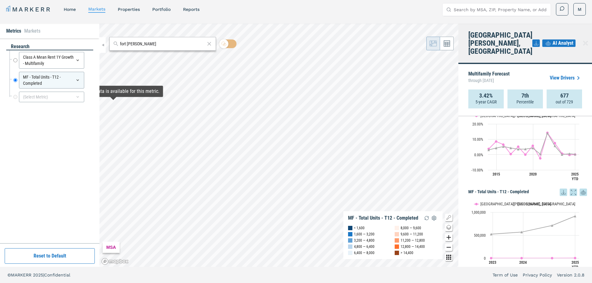 The image size is (592, 283). What do you see at coordinates (22, 275) in the screenshot?
I see `span: MARKERR` at bounding box center [22, 275].